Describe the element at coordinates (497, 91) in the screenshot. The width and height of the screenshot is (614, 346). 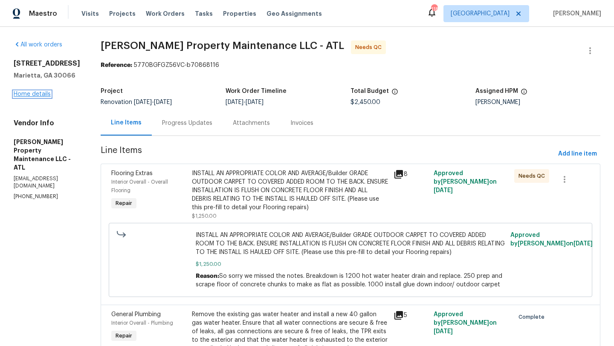
I see `h5: Assigned HPM` at that location.